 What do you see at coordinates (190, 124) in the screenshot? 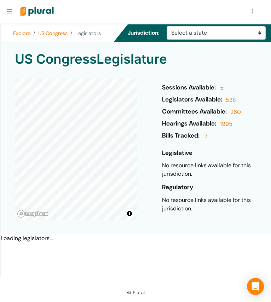
I see `h6: Hearings Available:` at bounding box center [190, 124].